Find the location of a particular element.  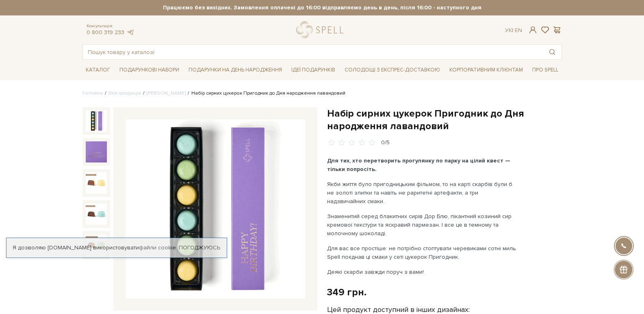

strong: Працюємо без вихідних. Замовлення оплачені до 16:00 відправляємо день в день, після 16:00 - насту... is located at coordinates (322, 8).